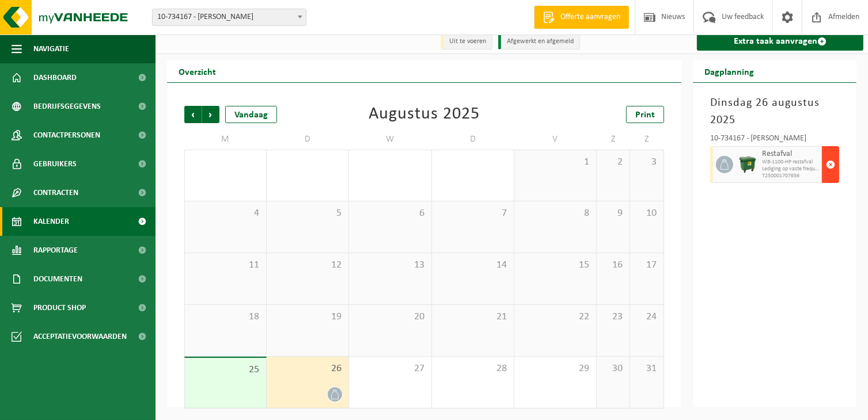  I want to click on span: 24, so click(646, 317).